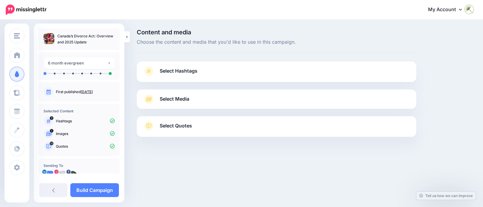  Describe the element at coordinates (277, 99) in the screenshot. I see `a: Select Media` at that location.